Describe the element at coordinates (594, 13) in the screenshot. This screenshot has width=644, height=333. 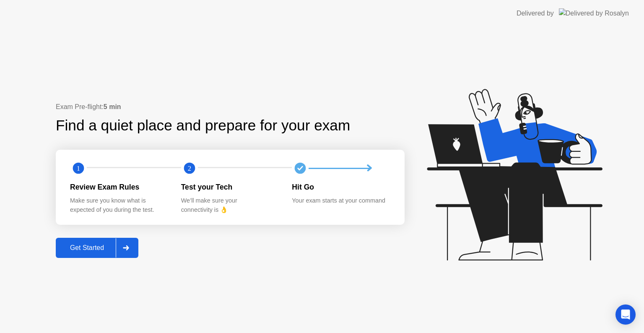
I see `img: Delivered by Rosalyn` at that location.